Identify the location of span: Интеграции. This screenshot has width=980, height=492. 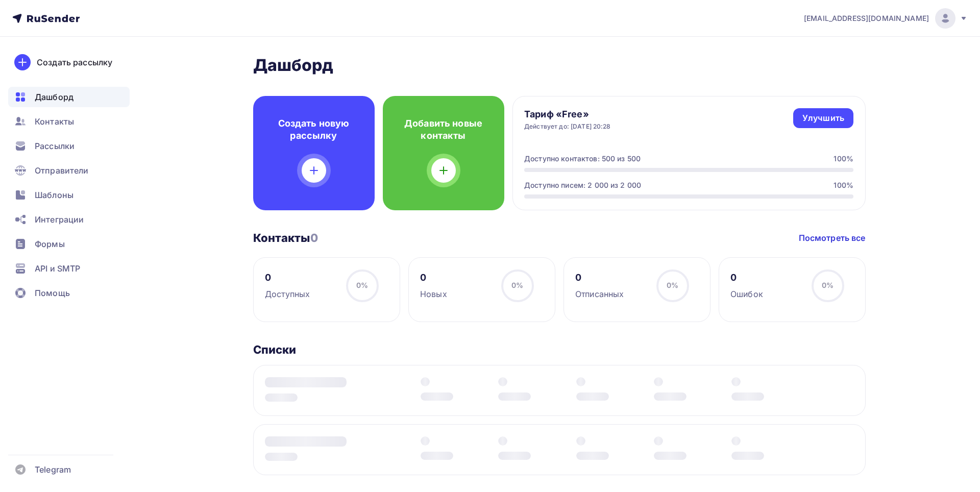
(60, 219).